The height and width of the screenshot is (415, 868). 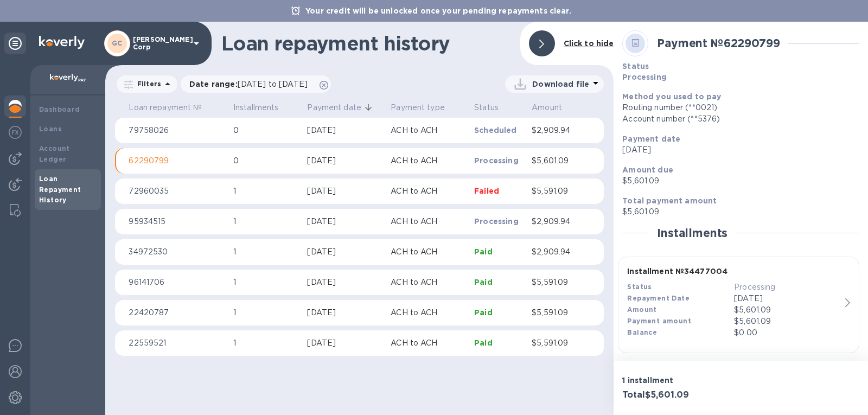 I want to click on b: Total payment amount, so click(x=669, y=201).